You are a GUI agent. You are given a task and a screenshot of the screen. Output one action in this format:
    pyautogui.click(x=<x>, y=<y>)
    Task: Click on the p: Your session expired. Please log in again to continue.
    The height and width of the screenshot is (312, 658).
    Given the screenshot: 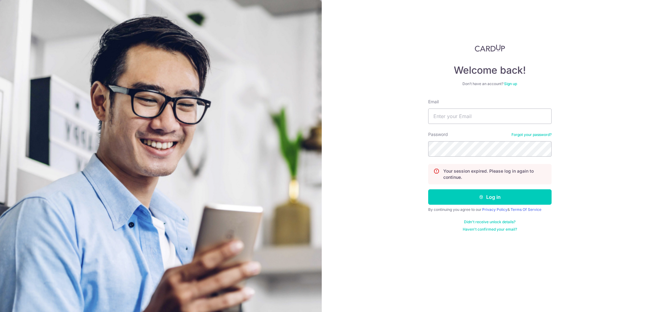 What is the action you would take?
    pyautogui.click(x=495, y=174)
    